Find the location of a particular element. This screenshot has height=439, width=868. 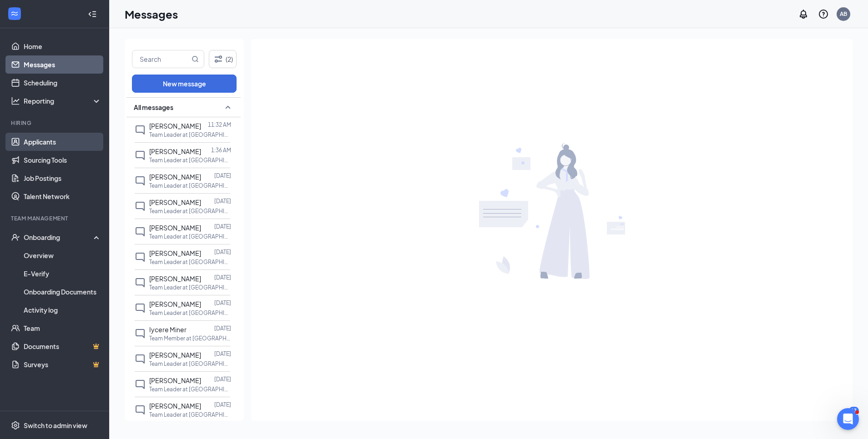

a: Talent Network is located at coordinates (62, 196).